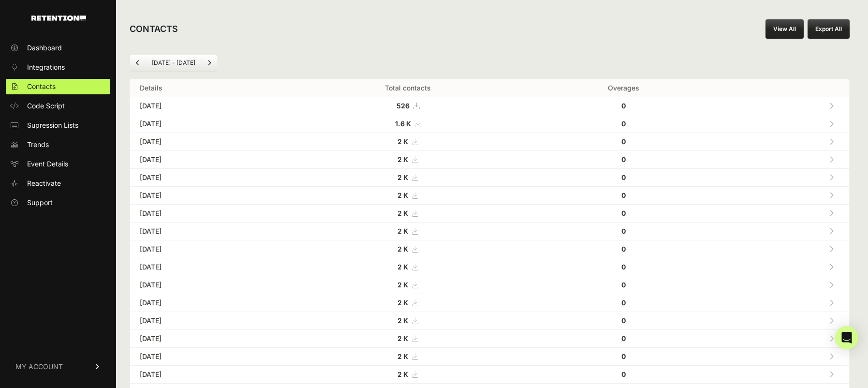  I want to click on span: Integrations, so click(46, 68).